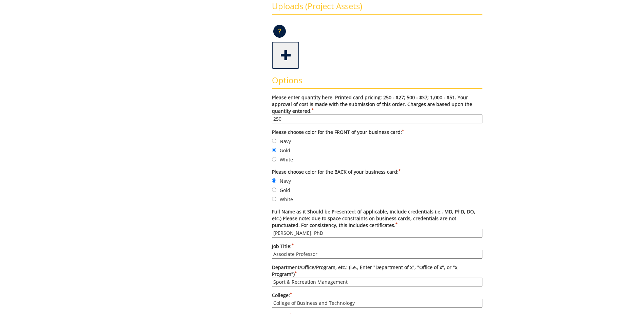  I want to click on input: Department/Office/Program, etc.: (i.e., Enter "Department of x", "Office of x", or "x Program")*, so click(377, 282).